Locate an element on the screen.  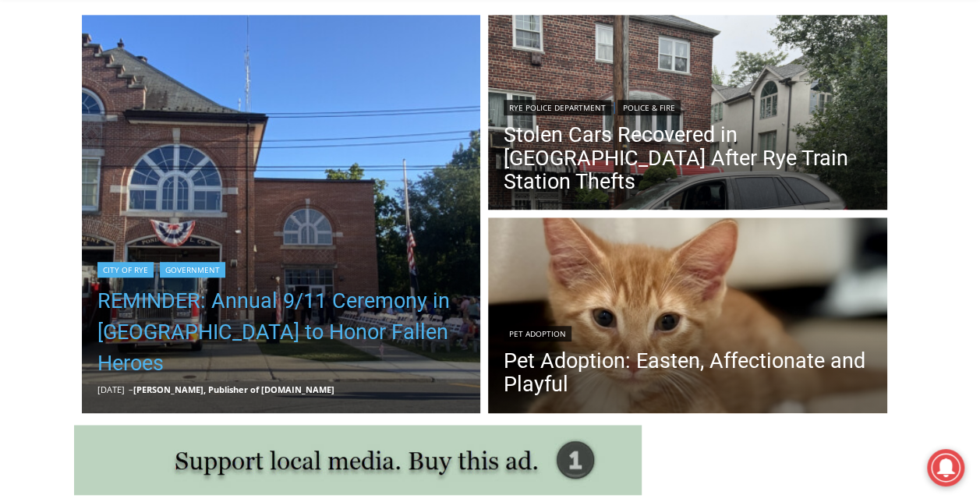
a: Read More Stolen Cars Recovered in Bronx After Rye Train Station Thefts is located at coordinates (688, 114).